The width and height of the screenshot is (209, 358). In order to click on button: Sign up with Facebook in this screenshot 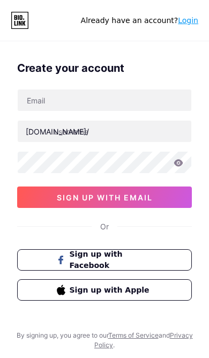, I will do `click(105, 260)`.